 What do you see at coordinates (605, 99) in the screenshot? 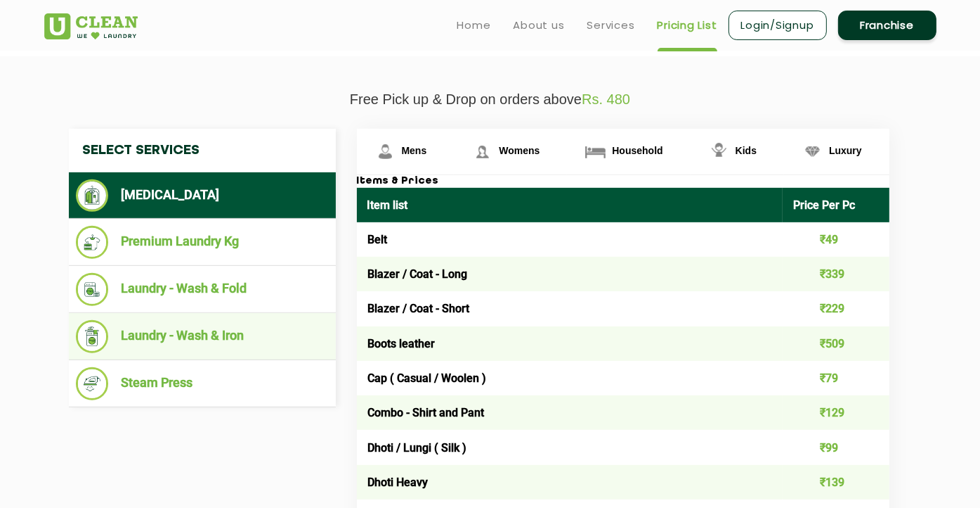
I see `span: Rs. 480` at bounding box center [605, 99].